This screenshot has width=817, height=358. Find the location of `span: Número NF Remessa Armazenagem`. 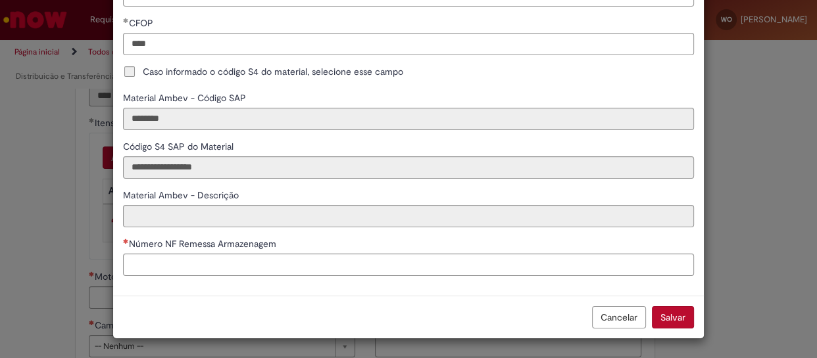

span: Número NF Remessa Armazenagem is located at coordinates (204, 244).